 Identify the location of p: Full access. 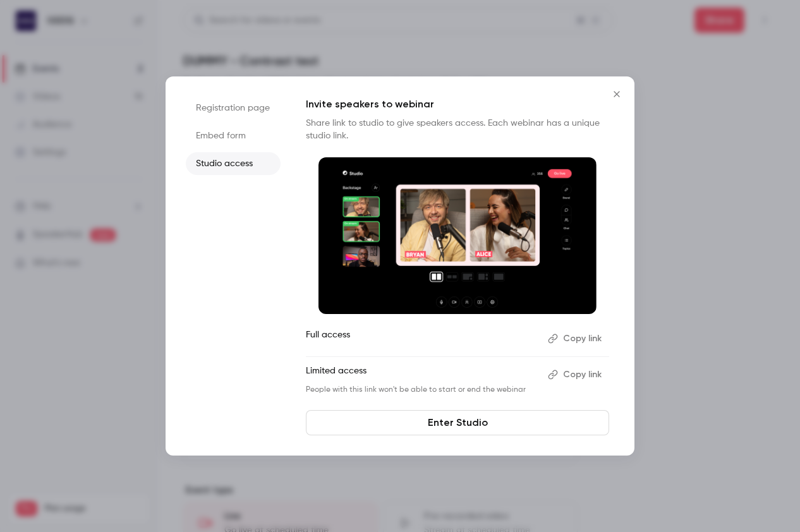
(421, 338).